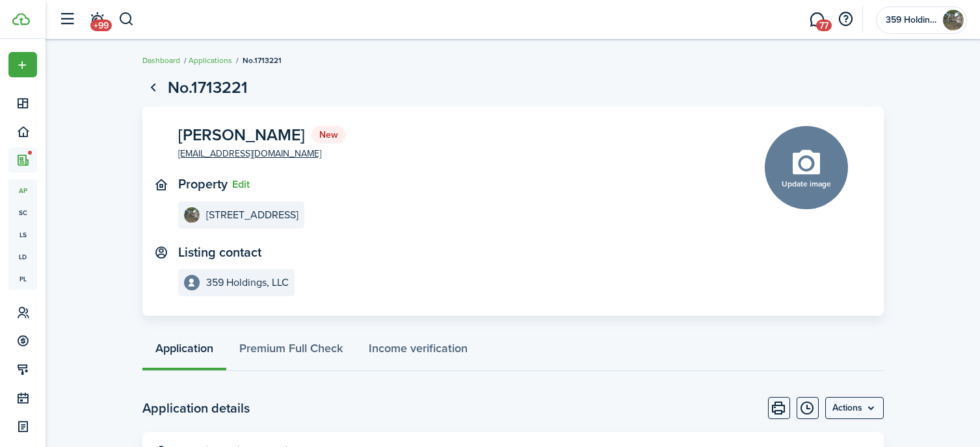 This screenshot has height=447, width=980. What do you see at coordinates (807, 408) in the screenshot?
I see `button: Timeline` at bounding box center [807, 408].